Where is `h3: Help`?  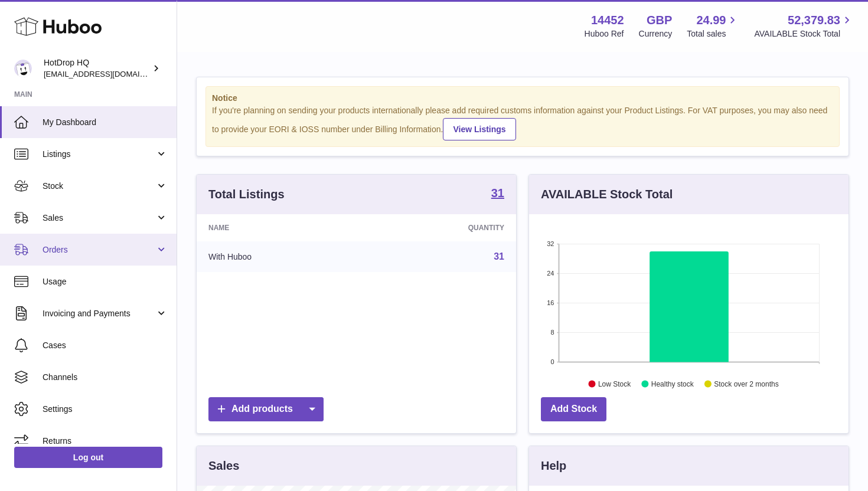
h3: Help is located at coordinates (553, 465).